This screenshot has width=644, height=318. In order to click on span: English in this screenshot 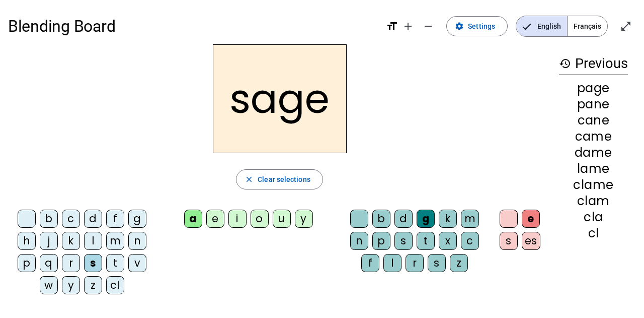, I will do `click(542, 26)`.